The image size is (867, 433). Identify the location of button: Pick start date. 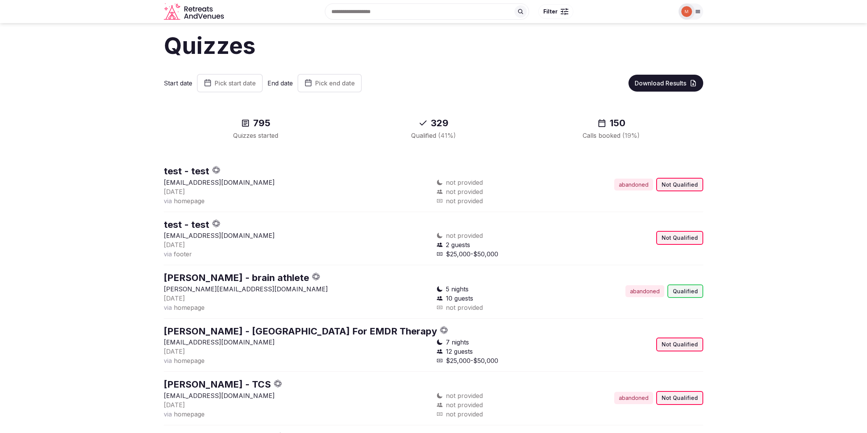
(230, 83).